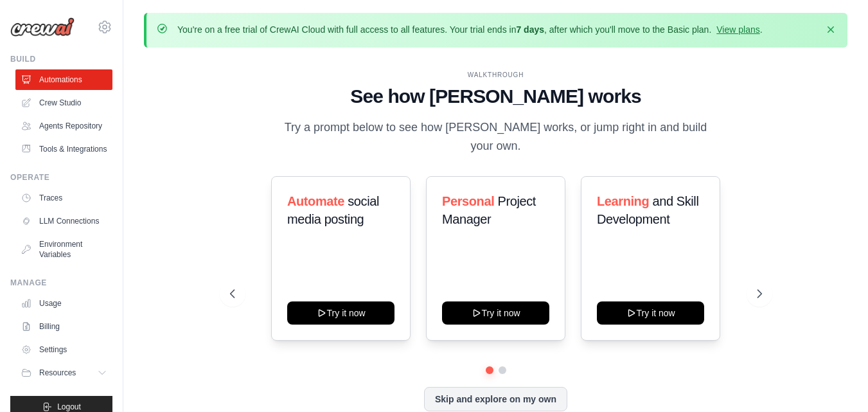  Describe the element at coordinates (64, 222) in the screenshot. I see `a: LLM Connections` at that location.